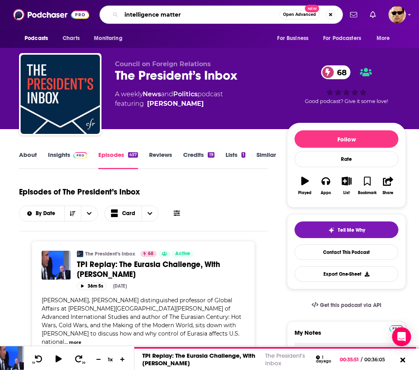  Describe the element at coordinates (367, 193) in the screenshot. I see `div: Bookmark` at that location.